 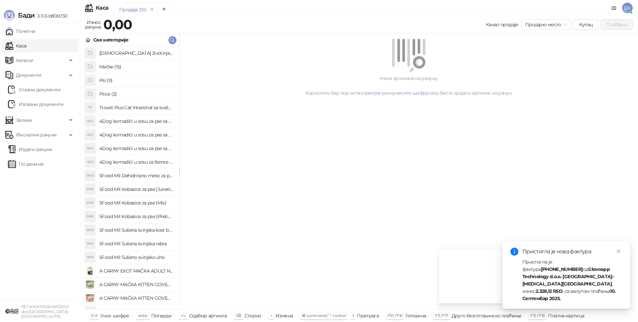 What do you see at coordinates (368, 316) in the screenshot?
I see `div: Претрага` at bounding box center [368, 316].